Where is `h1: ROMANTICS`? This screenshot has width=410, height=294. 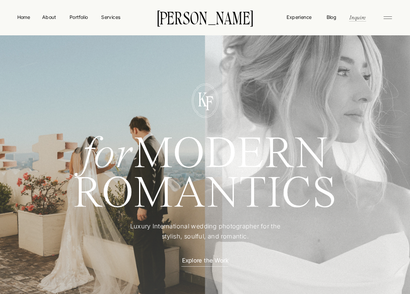
h1: ROMANTICS is located at coordinates (205, 194).